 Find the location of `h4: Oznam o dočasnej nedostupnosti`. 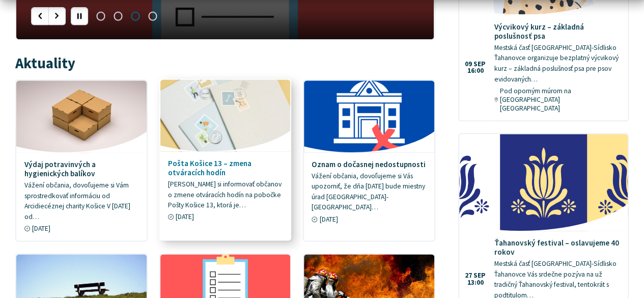

h4: Oznam o dočasnej nedostupnosti is located at coordinates (369, 164).